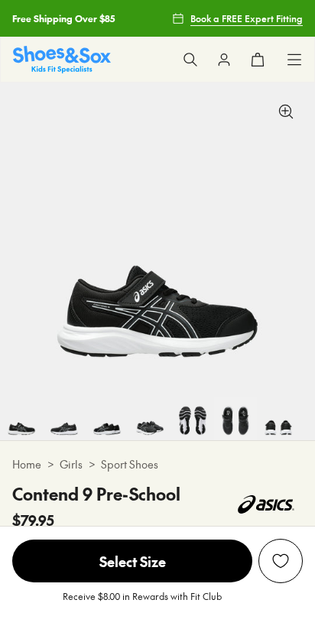 This screenshot has width=315, height=629. What do you see at coordinates (132, 561) in the screenshot?
I see `span: Select Size` at bounding box center [132, 561].